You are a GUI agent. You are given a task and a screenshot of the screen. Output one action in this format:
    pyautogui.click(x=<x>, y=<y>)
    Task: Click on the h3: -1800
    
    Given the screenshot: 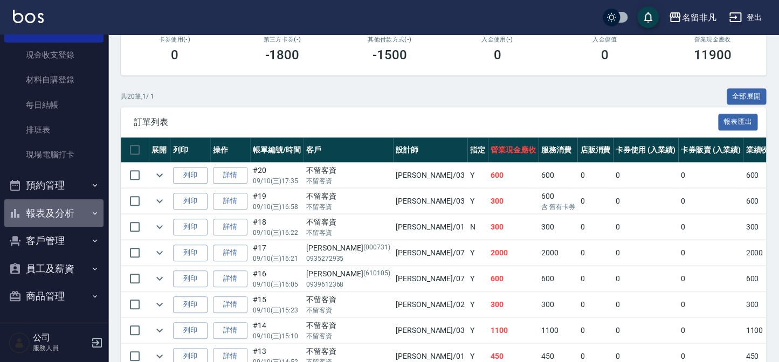 What is the action you would take?
    pyautogui.click(x=282, y=55)
    